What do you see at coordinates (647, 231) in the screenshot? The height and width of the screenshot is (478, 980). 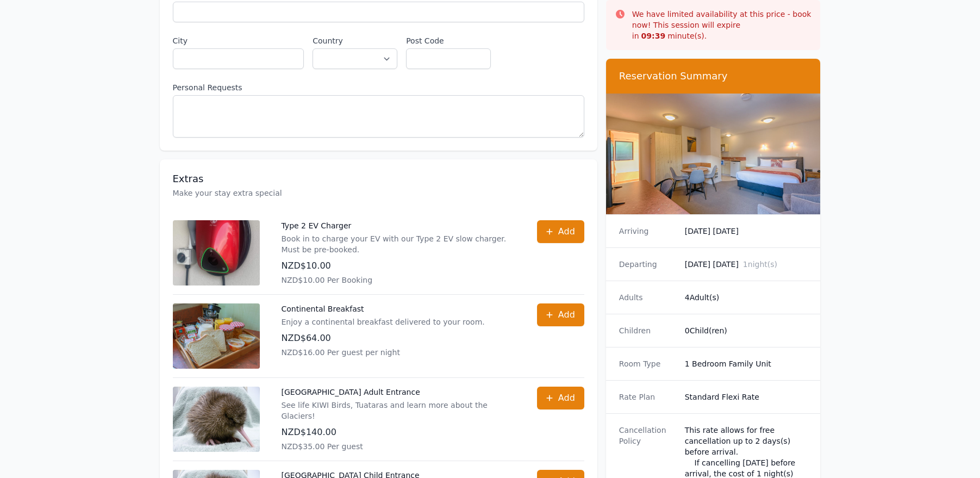 I see `dt: Arriving` at bounding box center [647, 231].